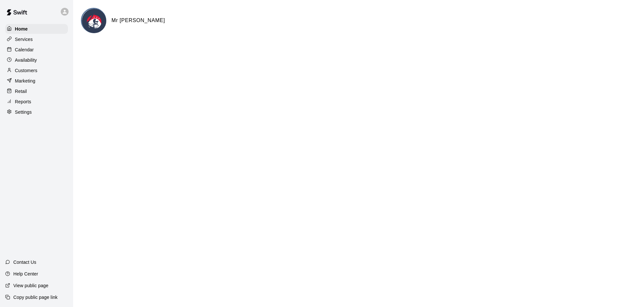 This screenshot has height=307, width=624. I want to click on p: Availability, so click(26, 60).